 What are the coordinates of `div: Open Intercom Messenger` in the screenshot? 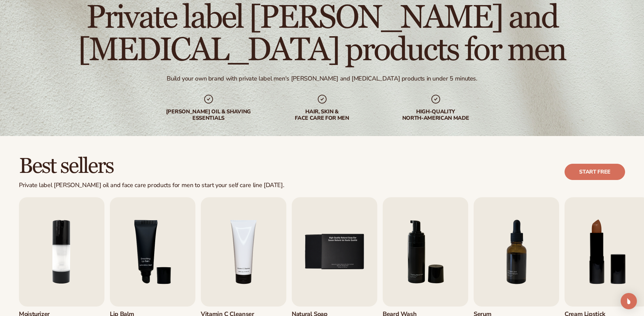 It's located at (629, 301).